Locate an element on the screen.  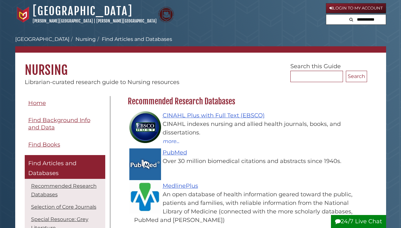
h2: Recommended Research Databases is located at coordinates (246, 101).